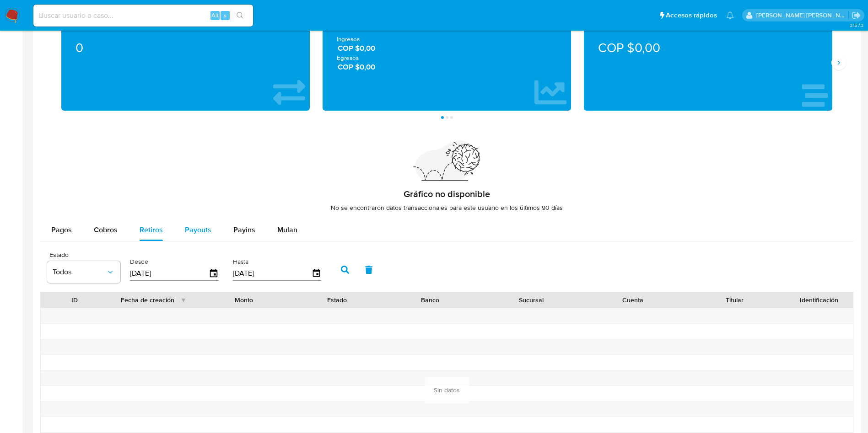  Describe the element at coordinates (215, 15) in the screenshot. I see `span: Alt` at that location.